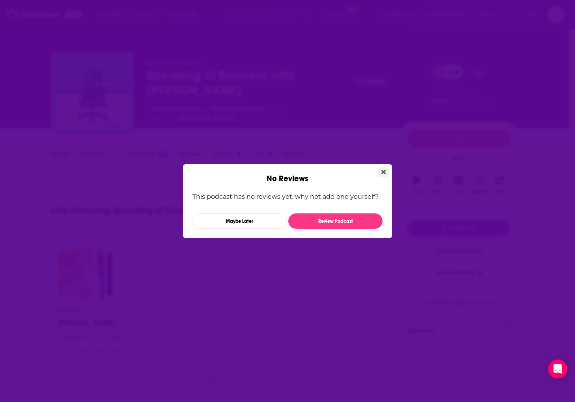 This screenshot has height=402, width=575. I want to click on div: Open Intercom Messenger, so click(557, 369).